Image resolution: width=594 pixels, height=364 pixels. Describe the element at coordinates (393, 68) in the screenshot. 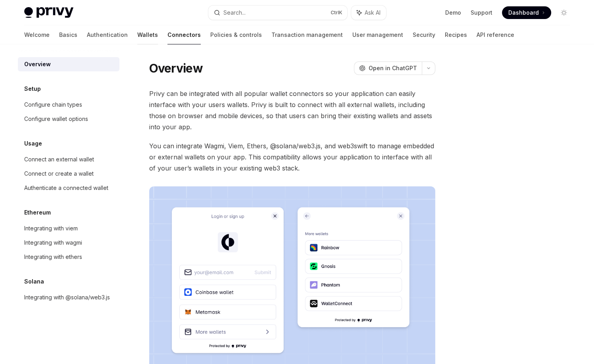

I see `span: Open in ChatGPT` at that location.